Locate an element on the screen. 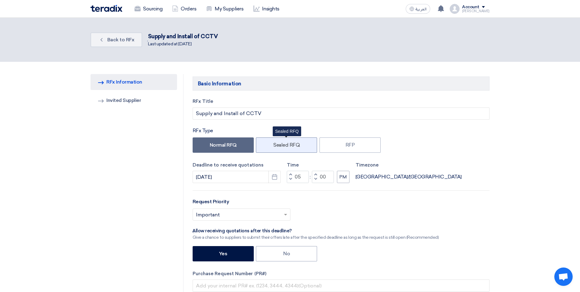 The width and height of the screenshot is (580, 292). a: RFx Information is located at coordinates (134, 82).